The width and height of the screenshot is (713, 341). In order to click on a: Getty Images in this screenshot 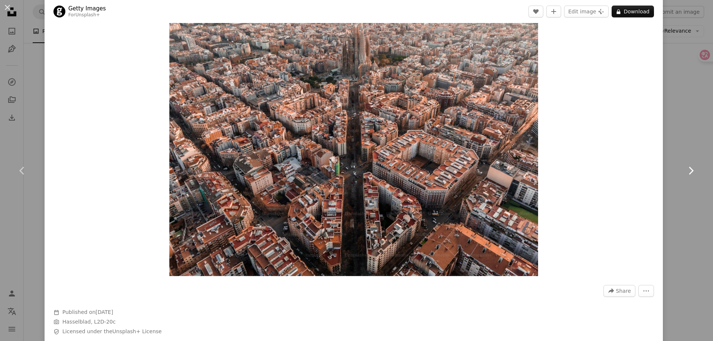, I will do `click(87, 9)`.